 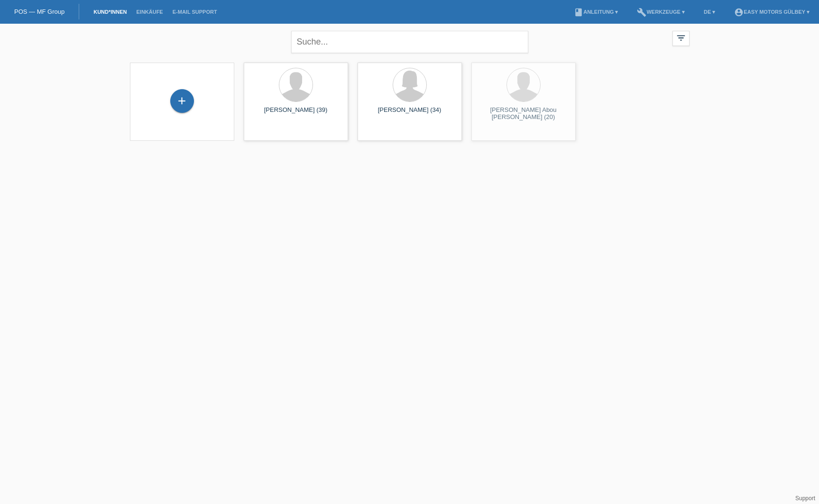 I want to click on a: POS — MF Group, so click(x=39, y=11).